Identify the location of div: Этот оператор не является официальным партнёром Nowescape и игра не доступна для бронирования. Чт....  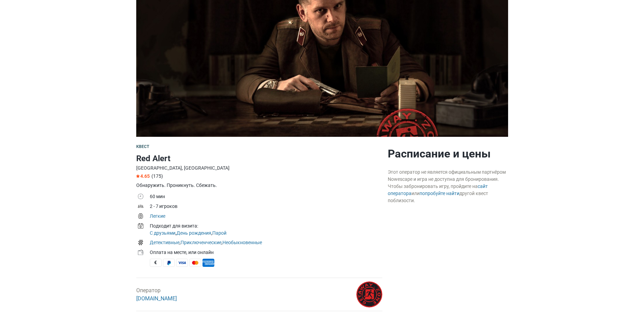
(448, 186).